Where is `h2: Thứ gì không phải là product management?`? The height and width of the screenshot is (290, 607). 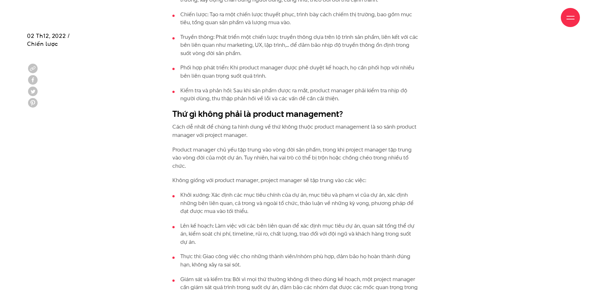 h2: Thứ gì không phải là product management? is located at coordinates (295, 114).